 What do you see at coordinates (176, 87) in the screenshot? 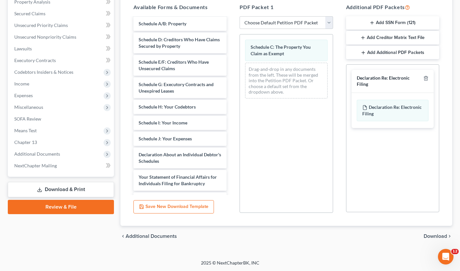
I see `span: Schedule G: Executory Contracts and Unexpired Leases` at bounding box center [176, 87].